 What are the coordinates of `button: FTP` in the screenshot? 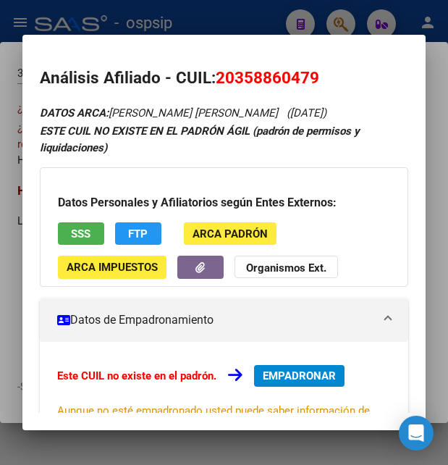 It's located at (138, 233).